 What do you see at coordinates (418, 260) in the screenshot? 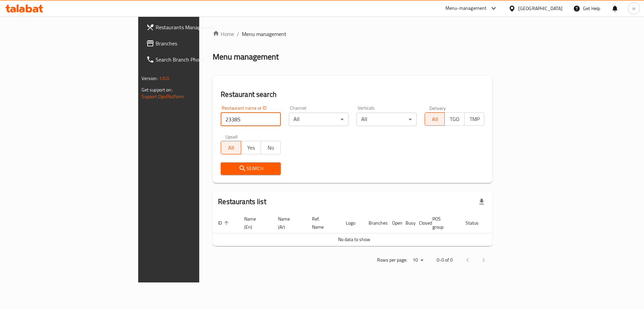
I see `div: Rows per page:` at bounding box center [418, 260].